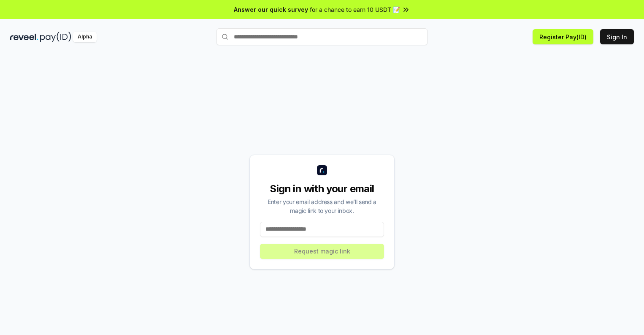 This screenshot has width=644, height=335. I want to click on div: Sign in with your email, so click(322, 189).